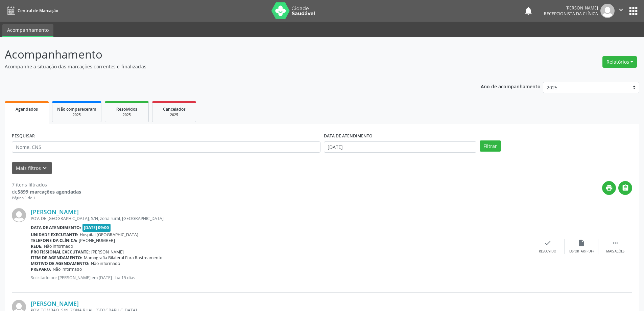 Image resolution: width=644 pixels, height=311 pixels. Describe the element at coordinates (46, 184) in the screenshot. I see `div: 7 itens filtrados` at that location.